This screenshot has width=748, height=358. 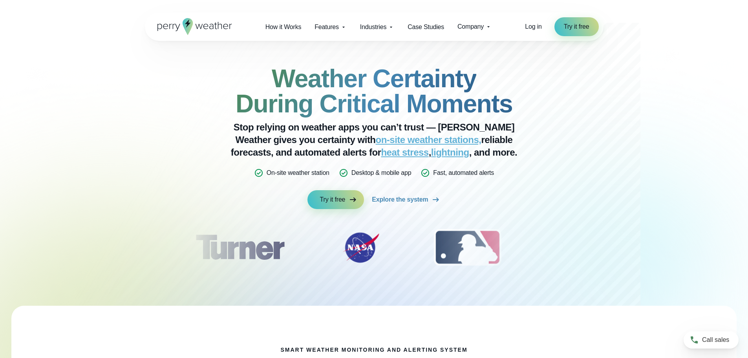 What do you see at coordinates (373, 27) in the screenshot?
I see `span: Industries` at bounding box center [373, 27].